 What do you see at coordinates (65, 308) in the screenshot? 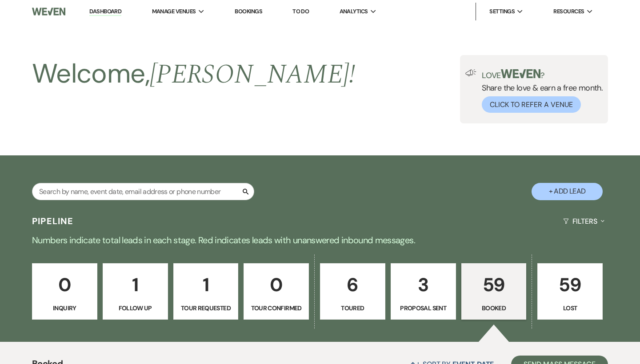
I see `p: Inquiry` at bounding box center [65, 308].